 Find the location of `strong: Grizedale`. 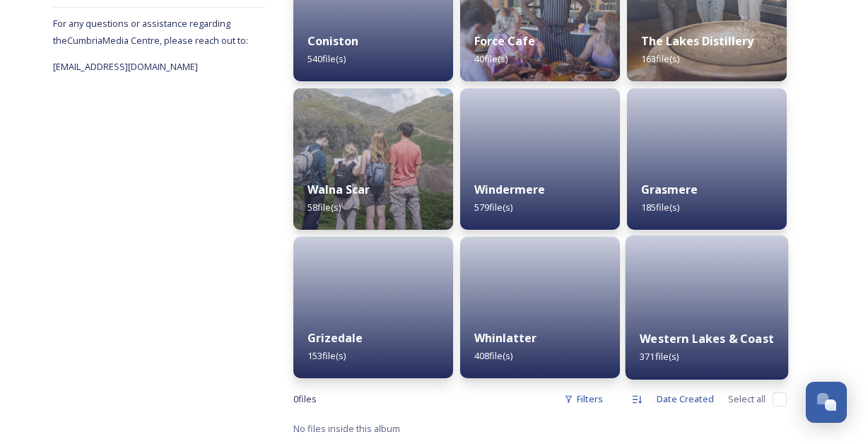

strong: Grizedale is located at coordinates (335, 338).